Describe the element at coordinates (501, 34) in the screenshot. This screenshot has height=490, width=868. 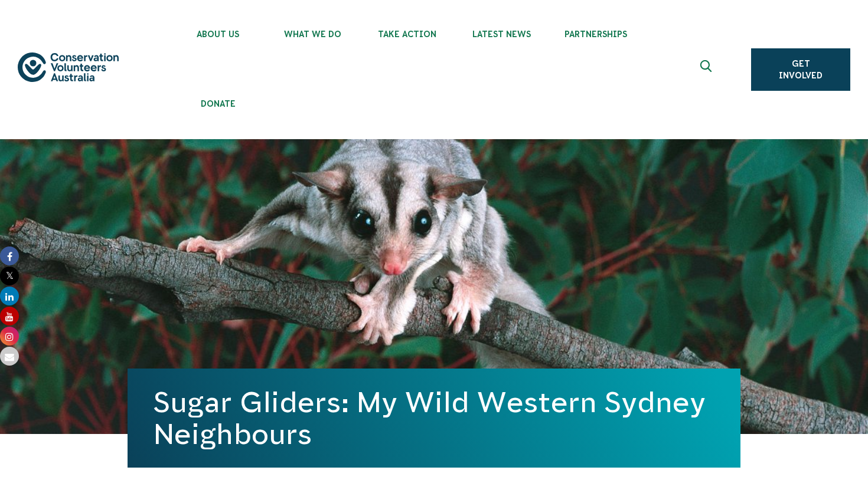
I see `span: Latest News` at that location.